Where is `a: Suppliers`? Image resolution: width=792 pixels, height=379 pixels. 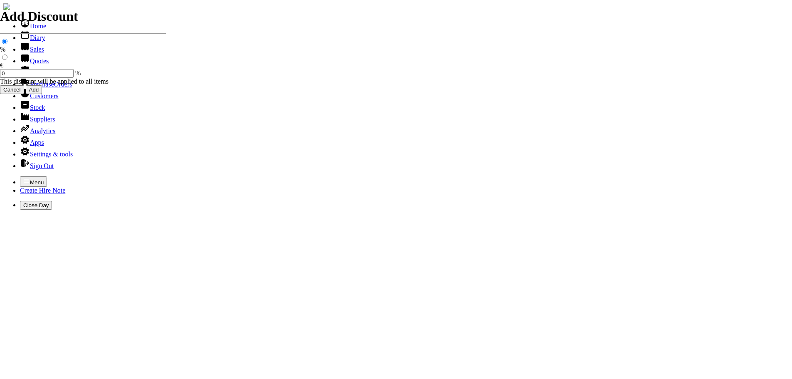 a: Suppliers is located at coordinates (37, 119).